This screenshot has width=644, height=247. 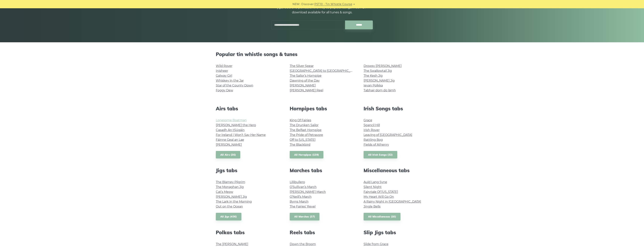 What do you see at coordinates (303, 244) in the screenshot?
I see `a: Down the Broom` at bounding box center [303, 244].